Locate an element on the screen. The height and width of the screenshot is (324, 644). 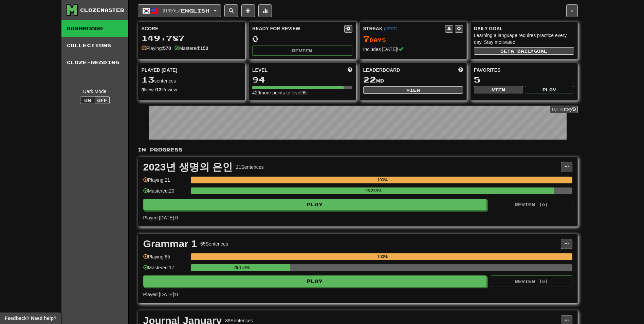
div: sentences is located at coordinates (191, 80).